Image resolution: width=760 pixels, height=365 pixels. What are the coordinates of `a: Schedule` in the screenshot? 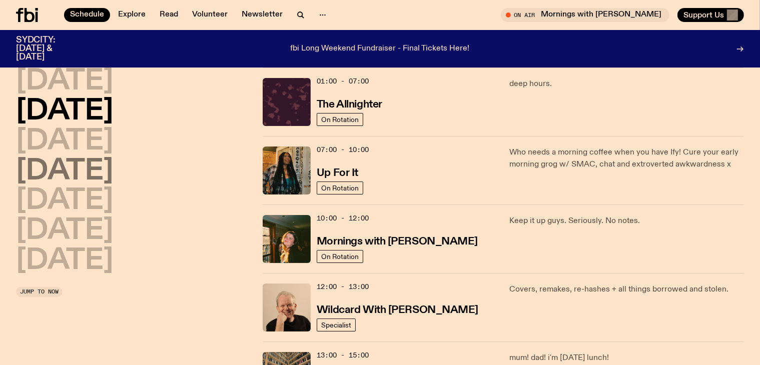 It's located at (87, 15).